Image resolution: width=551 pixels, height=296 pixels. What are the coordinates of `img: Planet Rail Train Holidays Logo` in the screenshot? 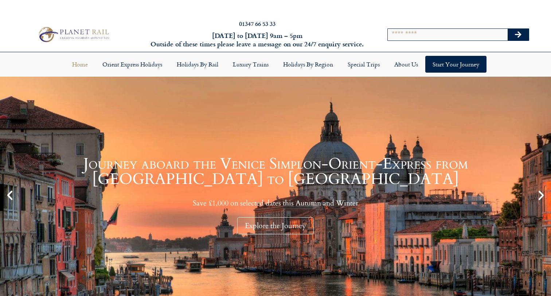 It's located at (73, 34).